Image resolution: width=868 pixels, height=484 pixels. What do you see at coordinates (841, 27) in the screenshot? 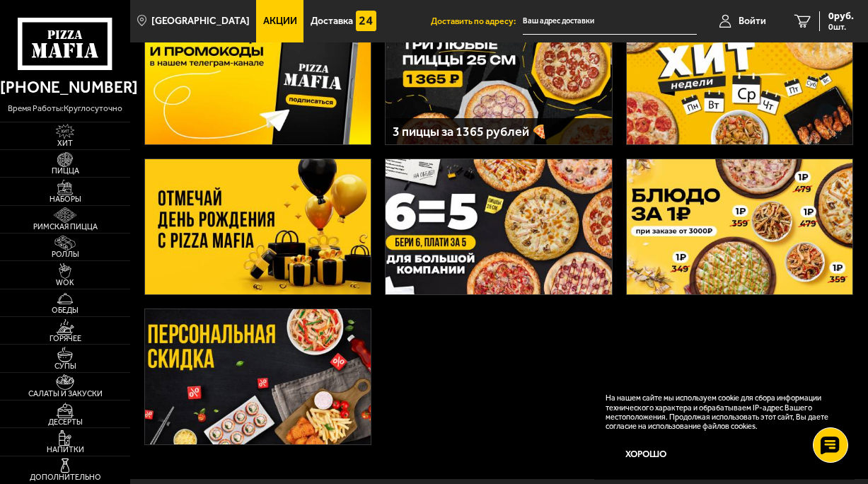
I see `span: 0 шт.` at bounding box center [841, 27].